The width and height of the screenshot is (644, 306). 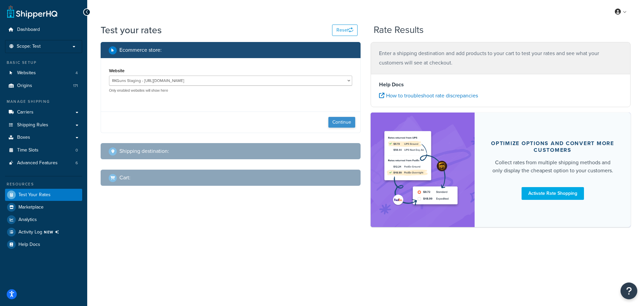 I want to click on span: 6, so click(x=76, y=163).